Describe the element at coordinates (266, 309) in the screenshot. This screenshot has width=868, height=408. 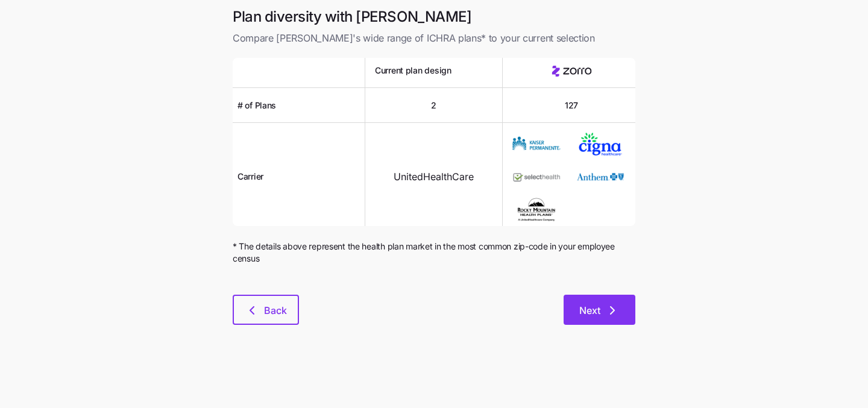
I see `button: Back` at that location.